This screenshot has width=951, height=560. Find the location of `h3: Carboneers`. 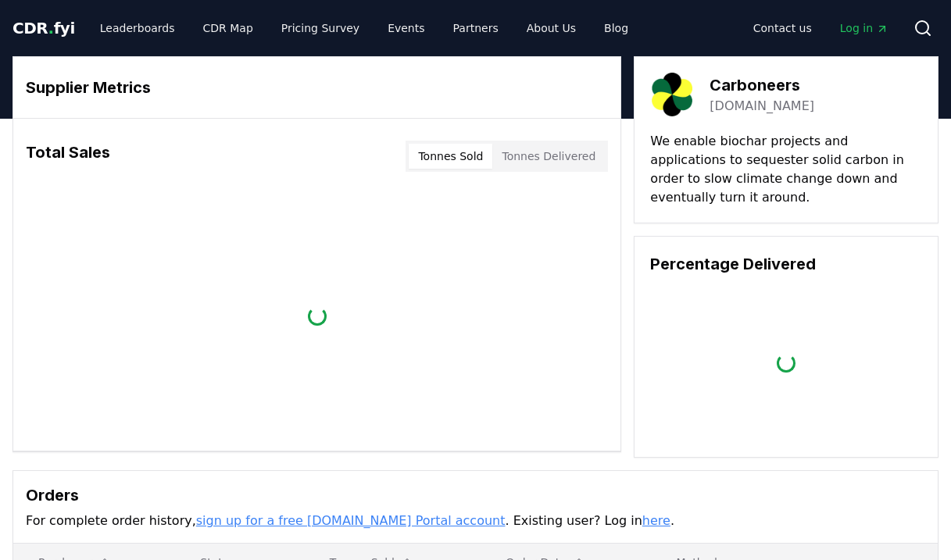

h3: Carboneers is located at coordinates (762, 85).